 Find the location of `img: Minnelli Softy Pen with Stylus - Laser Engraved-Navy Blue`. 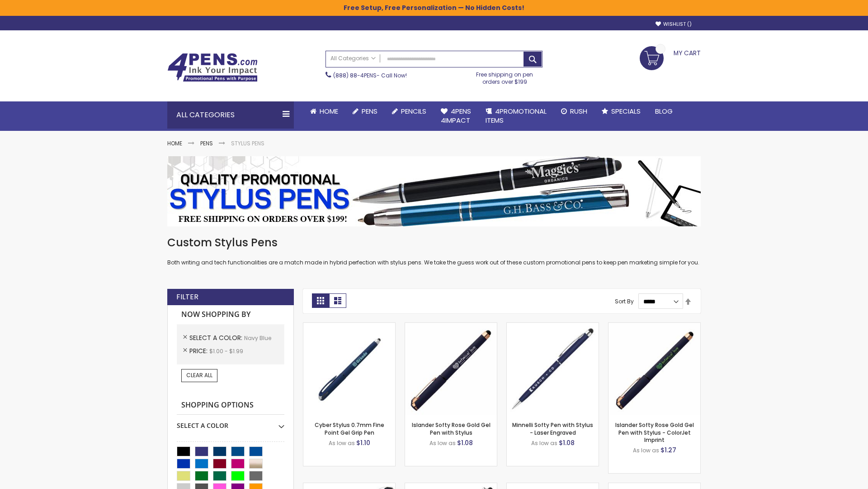

img: Minnelli Softy Pen with Stylus - Laser Engraved-Navy Blue is located at coordinates (553, 368).